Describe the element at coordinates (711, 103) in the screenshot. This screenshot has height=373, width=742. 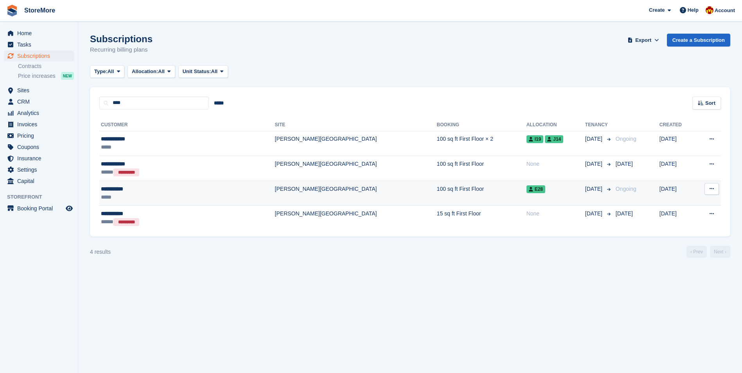
I see `span: Sort` at that location.